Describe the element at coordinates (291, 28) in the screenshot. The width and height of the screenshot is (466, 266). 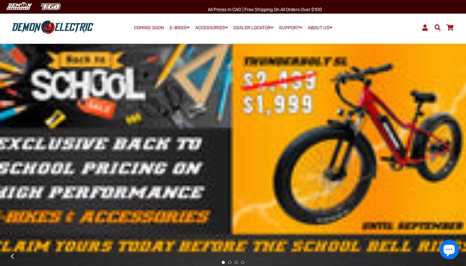
I see `a: SUPPORT` at that location.